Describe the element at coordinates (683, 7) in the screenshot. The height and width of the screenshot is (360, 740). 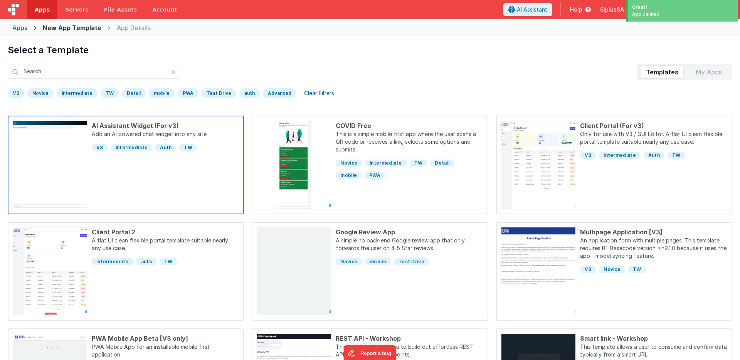
I see `div: Great!` at that location.